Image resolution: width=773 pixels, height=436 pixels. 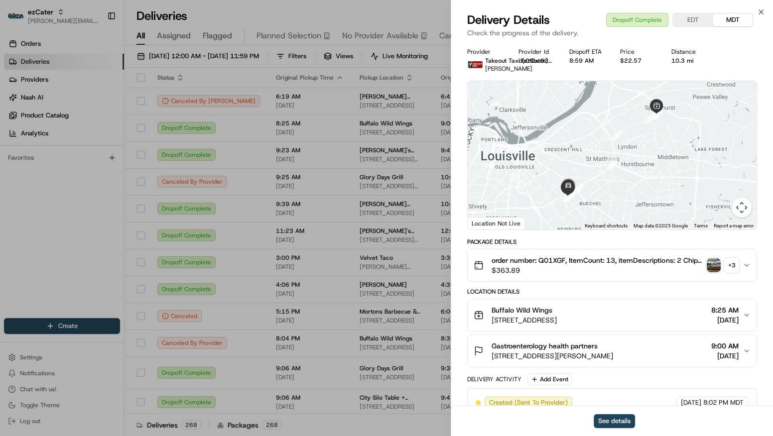 I want to click on div: 6, so click(x=616, y=135).